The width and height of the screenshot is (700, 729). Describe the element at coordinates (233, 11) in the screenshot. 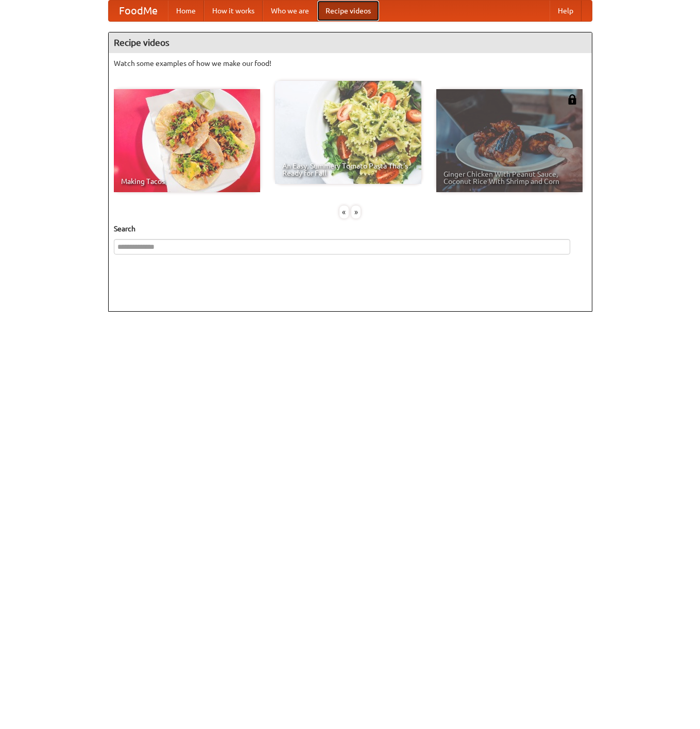

I see `a: How it works` at that location.